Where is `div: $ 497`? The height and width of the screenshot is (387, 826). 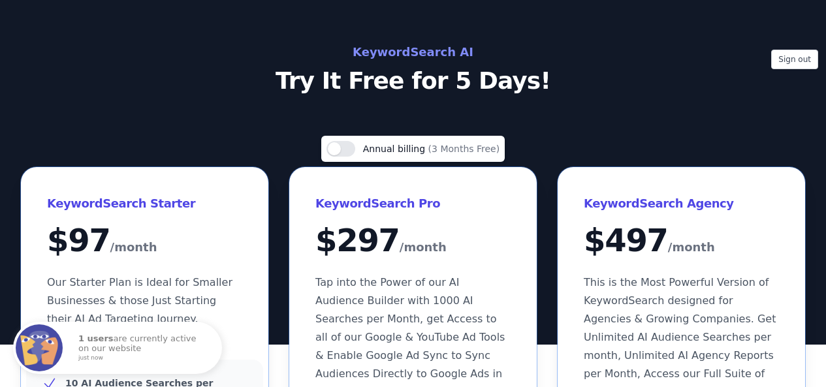
div: $ 497 is located at coordinates (681, 241).